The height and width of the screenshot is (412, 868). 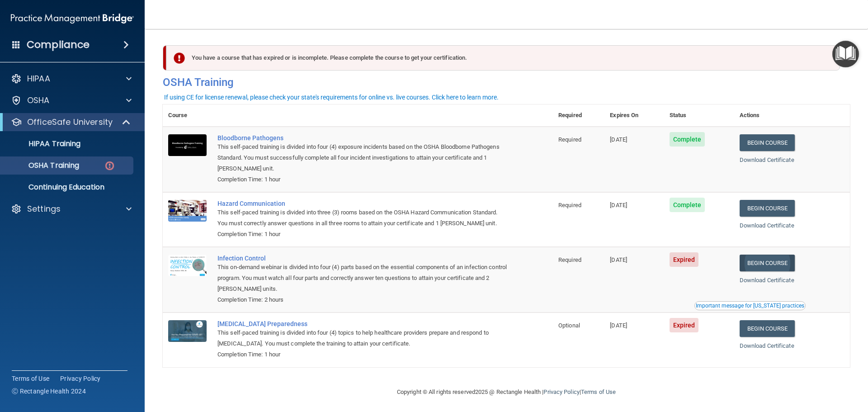 I want to click on th: Required, so click(x=578, y=116).